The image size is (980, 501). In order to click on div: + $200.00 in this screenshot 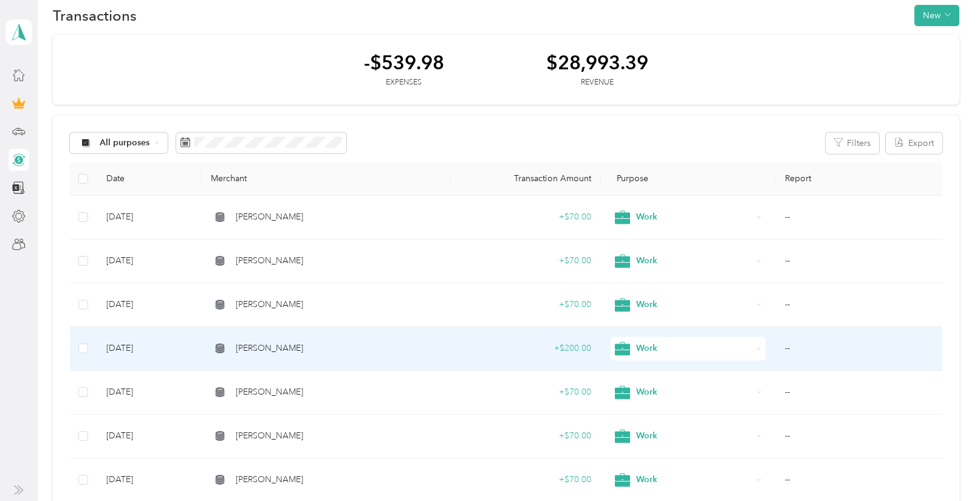, I will do `click(526, 349)`.